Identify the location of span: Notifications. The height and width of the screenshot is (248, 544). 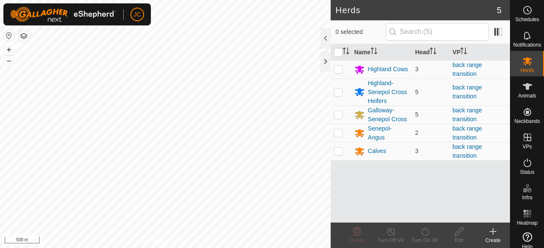
(527, 45).